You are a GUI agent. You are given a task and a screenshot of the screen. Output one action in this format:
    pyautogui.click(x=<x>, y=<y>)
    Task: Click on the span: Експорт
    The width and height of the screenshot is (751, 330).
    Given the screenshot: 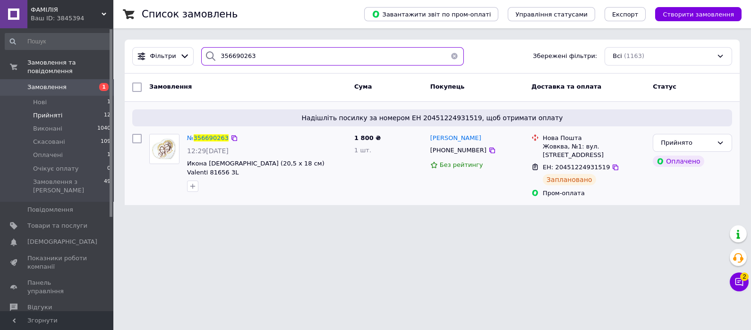 What is the action you would take?
    pyautogui.click(x=625, y=14)
    